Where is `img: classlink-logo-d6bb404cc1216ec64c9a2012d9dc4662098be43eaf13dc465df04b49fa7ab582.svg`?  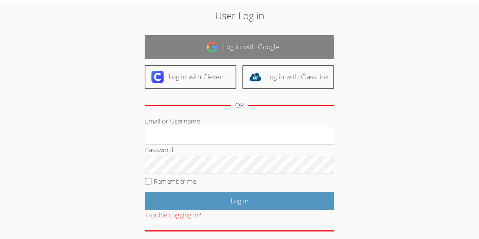 img: classlink-logo-d6bb404cc1216ec64c9a2012d9dc4662098be43eaf13dc465df04b49fa7ab582.svg is located at coordinates (255, 77).